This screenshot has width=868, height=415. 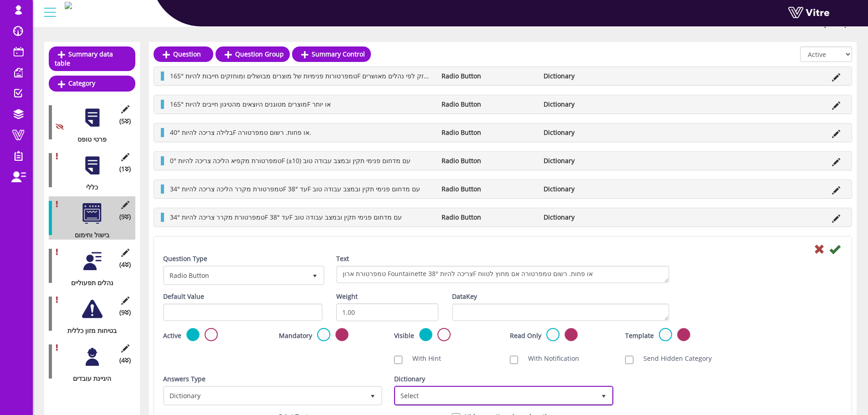 I want to click on label: With Notification, so click(x=549, y=358).